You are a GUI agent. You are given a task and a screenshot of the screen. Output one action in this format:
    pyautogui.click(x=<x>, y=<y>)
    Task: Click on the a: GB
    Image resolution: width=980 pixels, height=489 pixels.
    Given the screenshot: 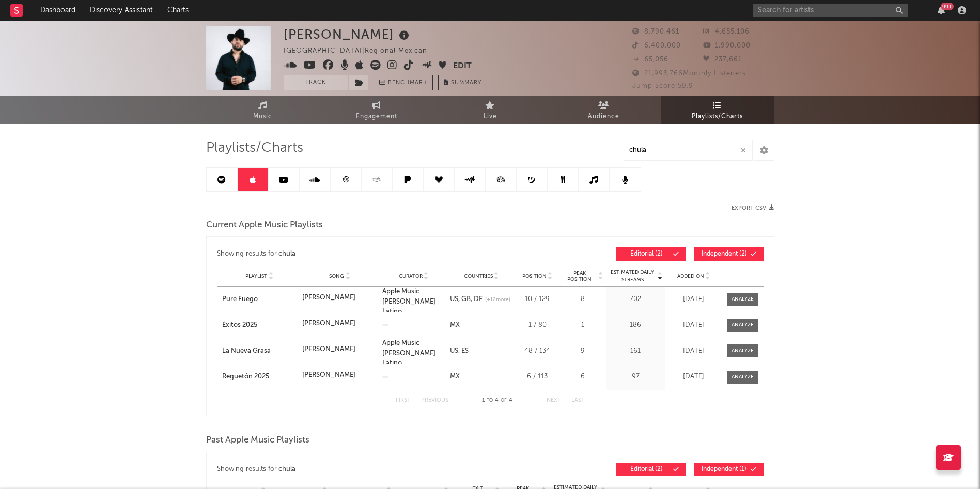 What is the action you would take?
    pyautogui.click(x=464, y=299)
    